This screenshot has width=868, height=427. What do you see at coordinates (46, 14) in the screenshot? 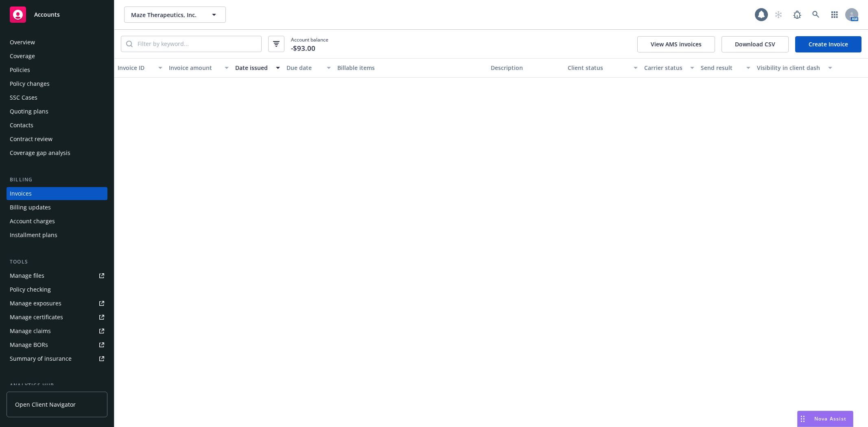
I see `span: Accounts` at bounding box center [46, 14].